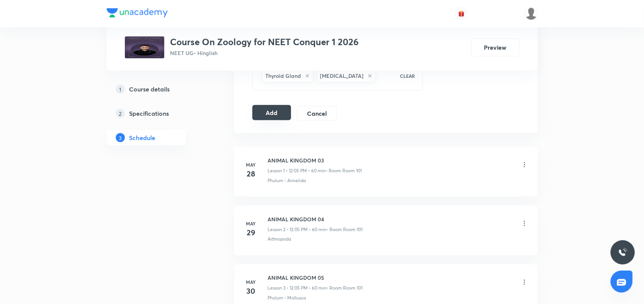 This screenshot has width=644, height=304. Describe the element at coordinates (462, 13) in the screenshot. I see `button: avatar` at that location.